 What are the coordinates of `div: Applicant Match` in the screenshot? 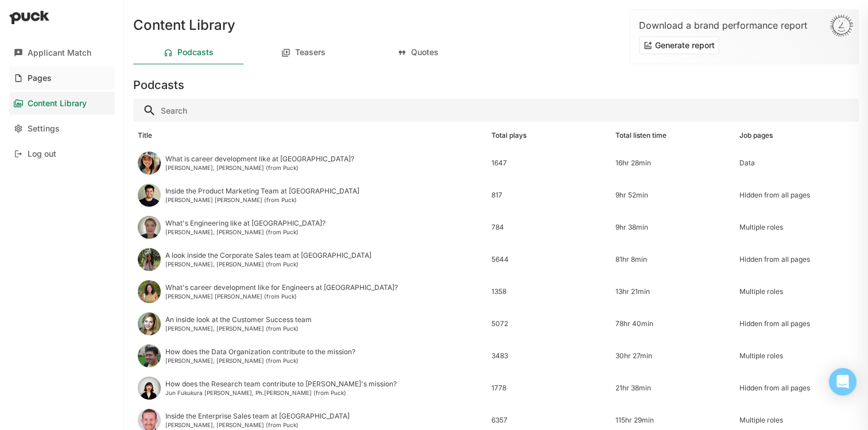 It's located at (59, 53).